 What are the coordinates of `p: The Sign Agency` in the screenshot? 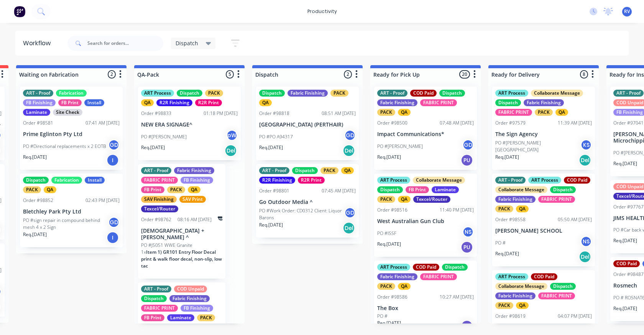 It's located at (544, 134).